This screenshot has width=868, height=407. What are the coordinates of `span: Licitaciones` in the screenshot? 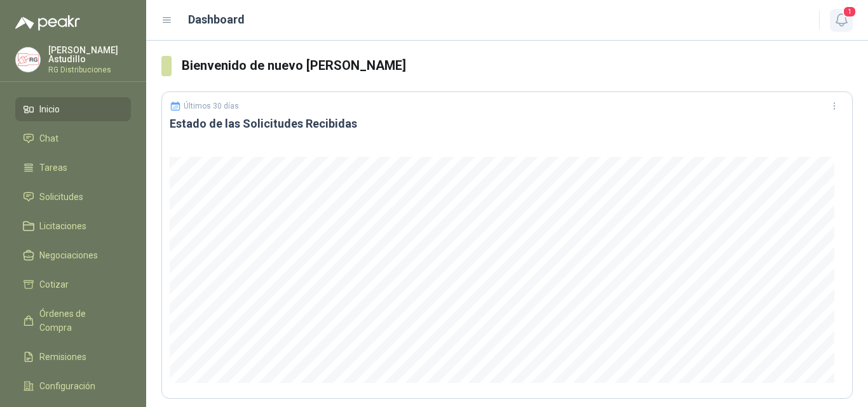 It's located at (63, 226).